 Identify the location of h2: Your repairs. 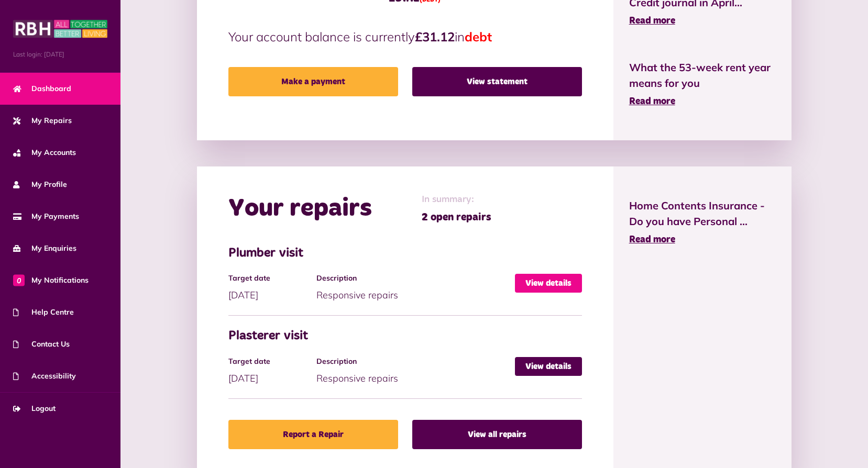
(301, 209).